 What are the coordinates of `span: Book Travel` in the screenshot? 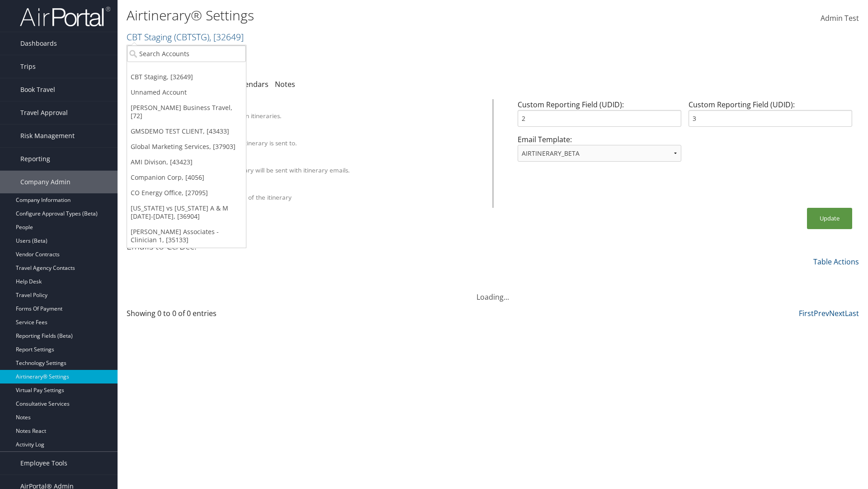 It's located at (38, 90).